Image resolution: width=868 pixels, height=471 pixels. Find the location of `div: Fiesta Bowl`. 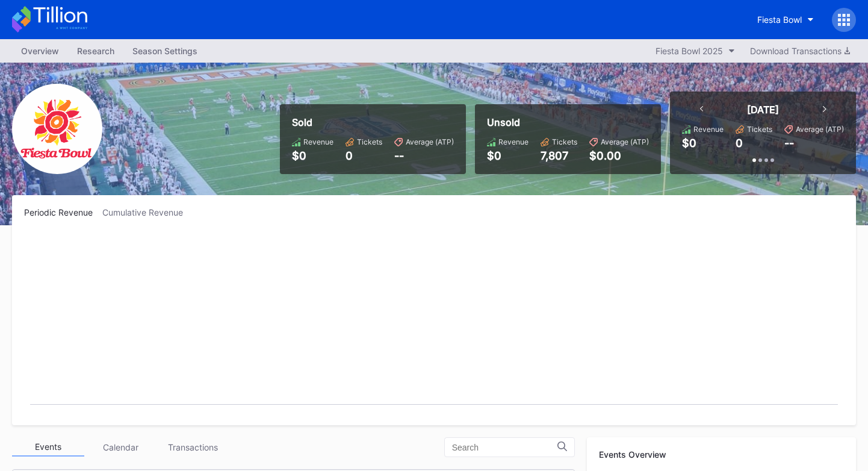

div: Fiesta Bowl is located at coordinates (779, 19).